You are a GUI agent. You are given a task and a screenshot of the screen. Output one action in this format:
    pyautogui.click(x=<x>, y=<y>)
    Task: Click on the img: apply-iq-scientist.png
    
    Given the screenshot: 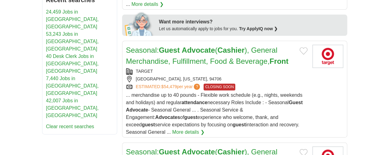 What is the action you would take?
    pyautogui.click(x=139, y=23)
    